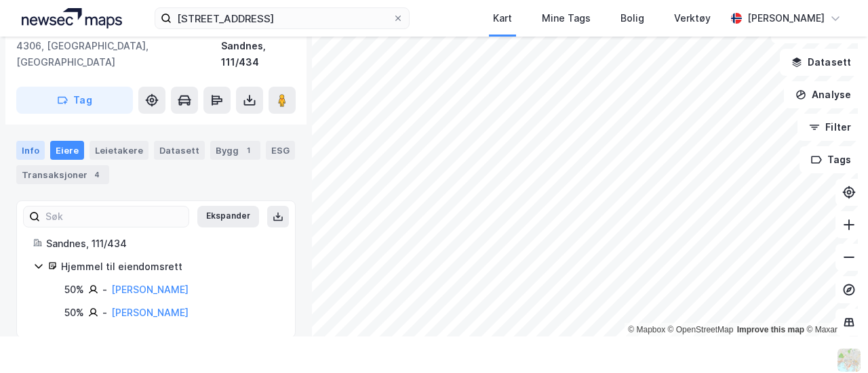  Describe the element at coordinates (566, 19) in the screenshot. I see `div: Mine Tags` at that location.